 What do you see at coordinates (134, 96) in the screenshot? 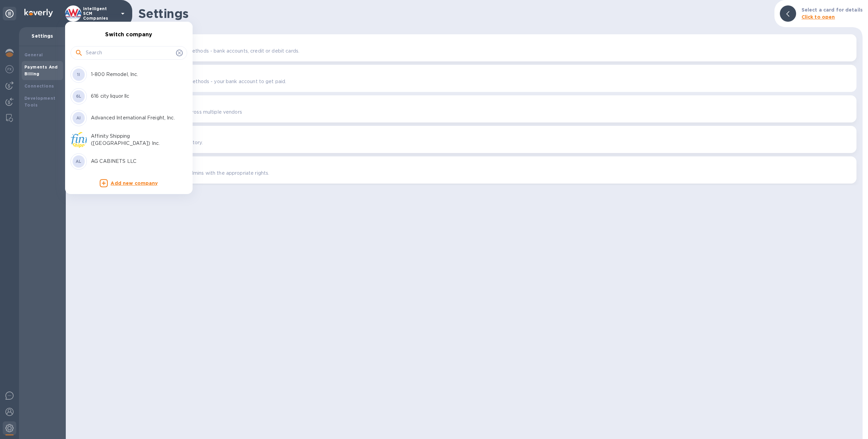
I see `p: 616 city liquor llc` at bounding box center [134, 96].